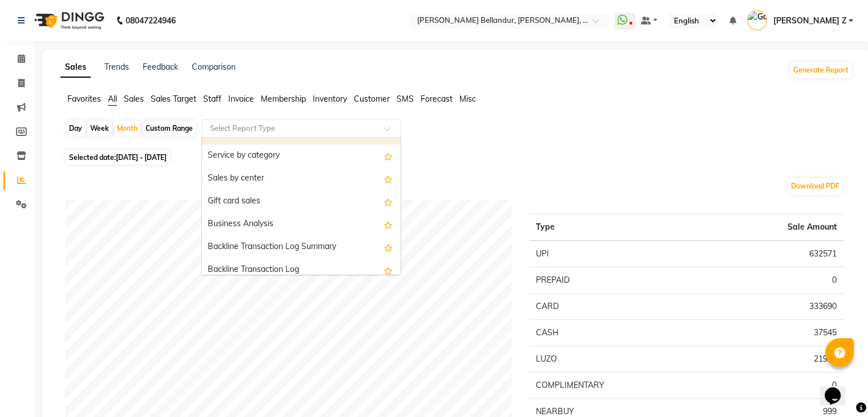  What do you see at coordinates (330, 99) in the screenshot?
I see `span: Inventory` at bounding box center [330, 99].